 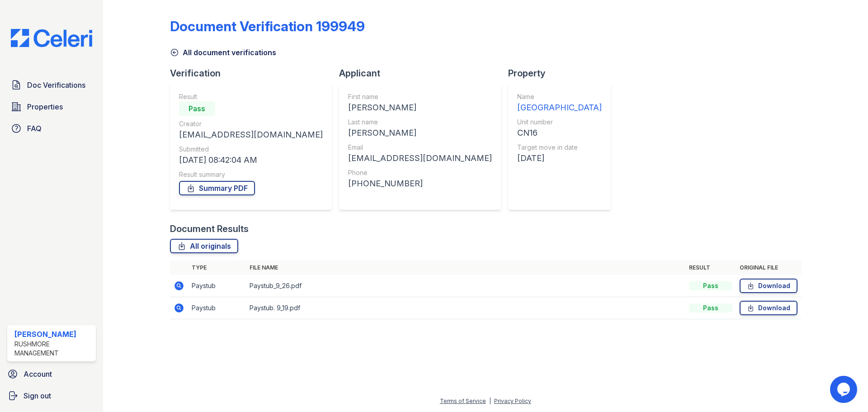 I want to click on td: Paystub_9_26.pdf, so click(x=465, y=286).